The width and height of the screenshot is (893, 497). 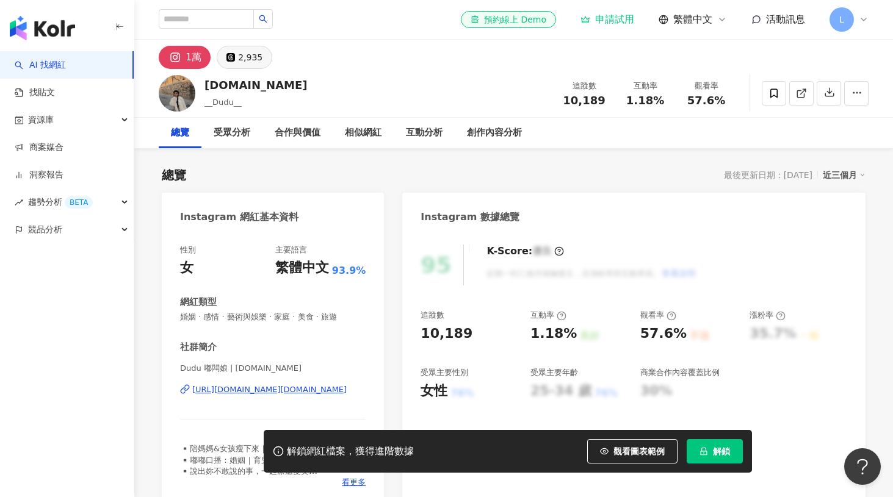 What do you see at coordinates (583, 100) in the screenshot?
I see `span: 10,189` at bounding box center [583, 100].